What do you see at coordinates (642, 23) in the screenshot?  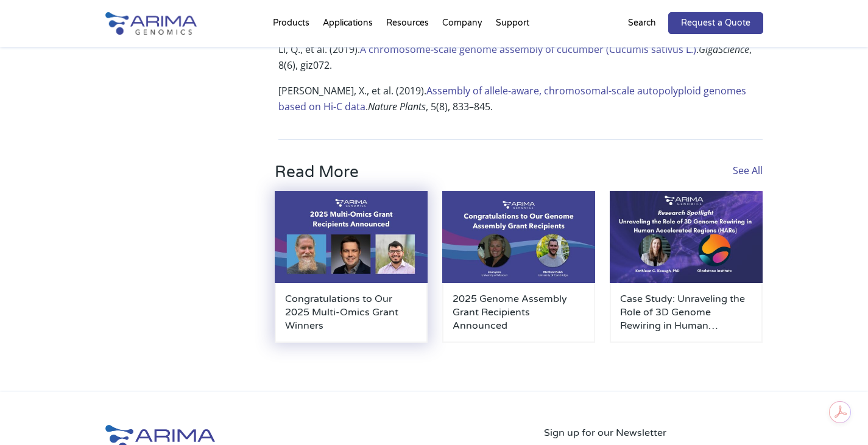 I see `p: Search` at bounding box center [642, 23].